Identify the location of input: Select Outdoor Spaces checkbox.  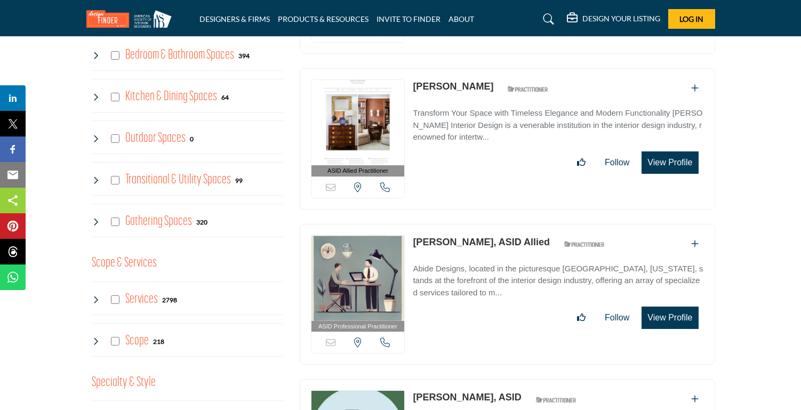
(115, 139).